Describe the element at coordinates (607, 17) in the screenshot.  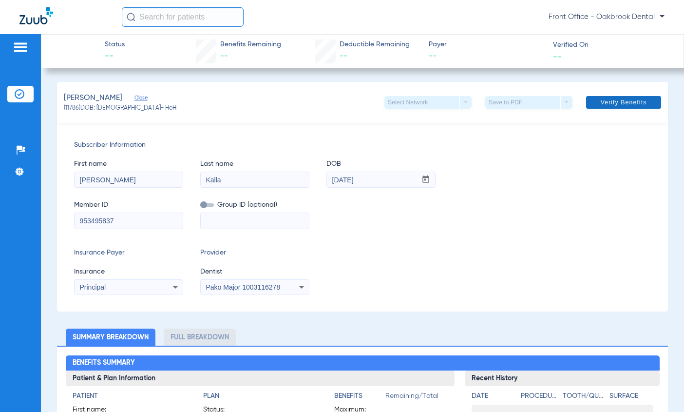
I see `span: Front Office - Oakbrook Dental` at that location.